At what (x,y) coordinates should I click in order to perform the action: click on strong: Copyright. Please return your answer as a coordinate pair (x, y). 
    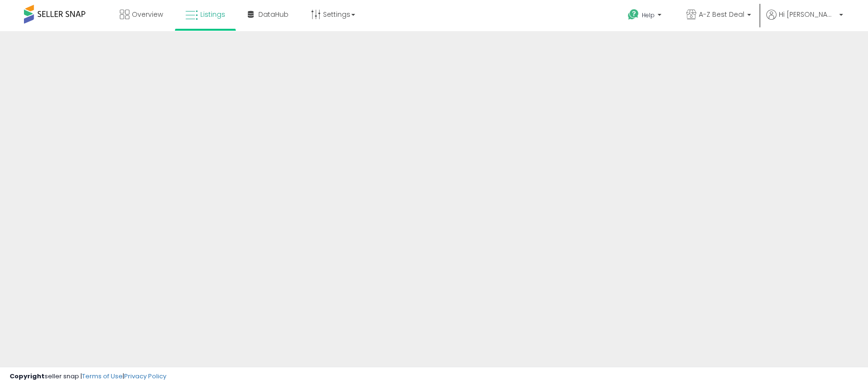
    Looking at the image, I should click on (27, 376).